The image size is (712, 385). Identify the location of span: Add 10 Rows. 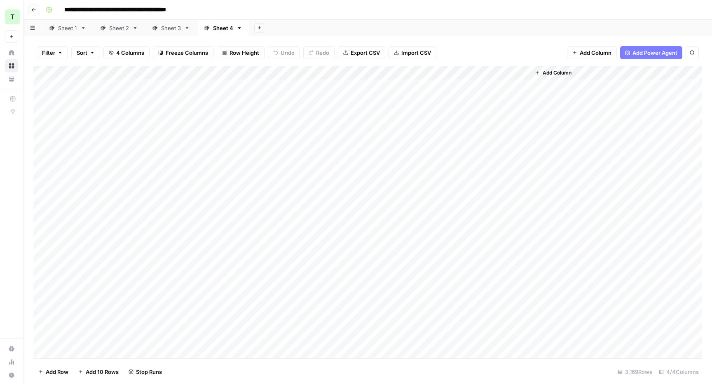
(102, 372).